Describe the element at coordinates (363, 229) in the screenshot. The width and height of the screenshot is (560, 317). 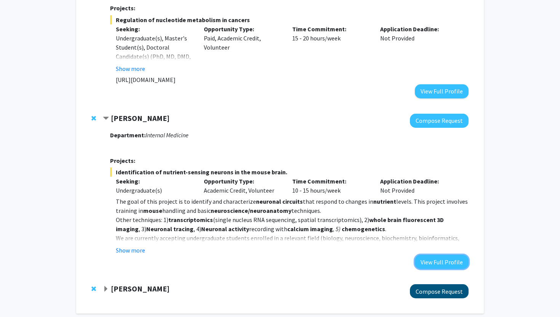
I see `strong: chemogenetics` at that location.